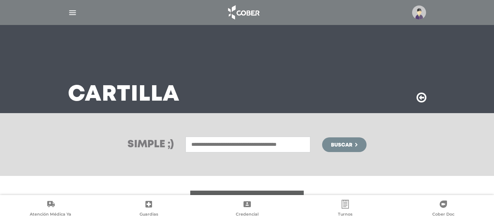 This screenshot has height=220, width=494. I want to click on a: Atención Médica Ya, so click(50, 209).